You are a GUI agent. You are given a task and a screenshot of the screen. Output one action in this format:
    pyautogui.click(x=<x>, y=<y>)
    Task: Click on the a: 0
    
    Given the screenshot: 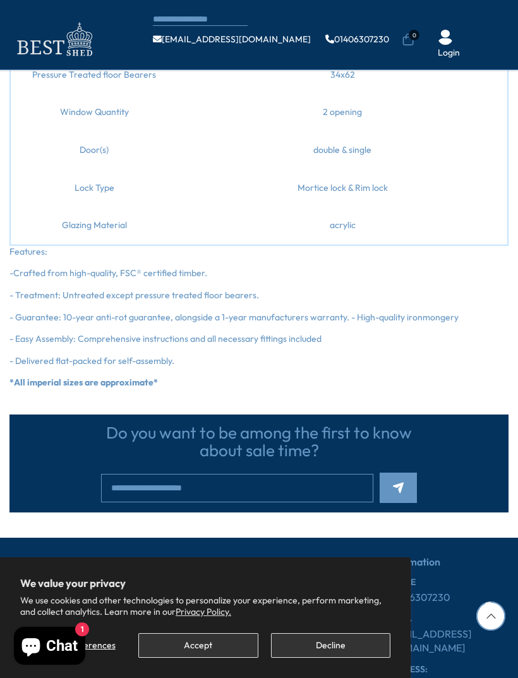 What is the action you would take?
    pyautogui.click(x=408, y=40)
    